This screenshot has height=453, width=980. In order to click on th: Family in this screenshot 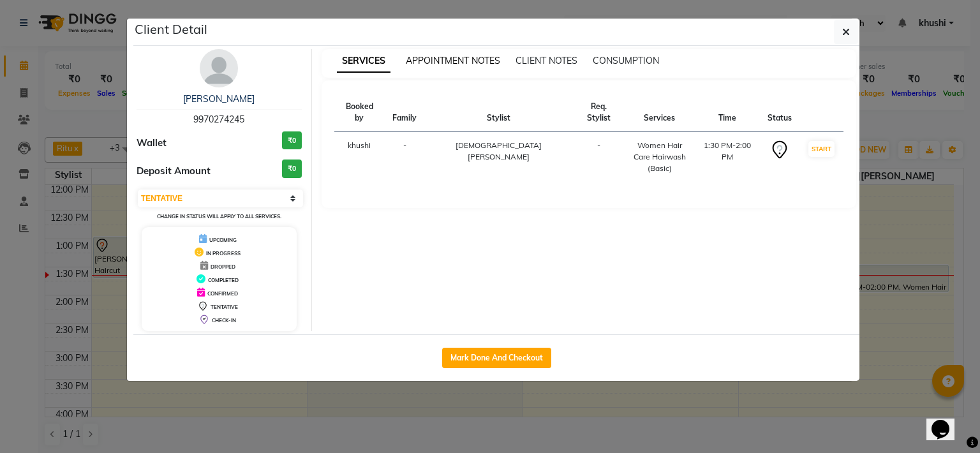, I will do `click(405, 112)`.